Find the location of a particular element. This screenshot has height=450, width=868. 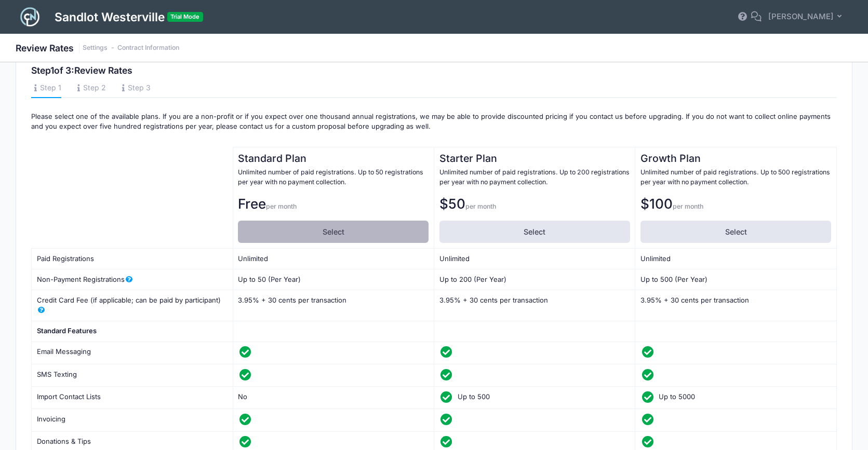

p: Unlimited number of paid registrations. Up to 50 registrations per year with no payment collection. is located at coordinates (333, 177).